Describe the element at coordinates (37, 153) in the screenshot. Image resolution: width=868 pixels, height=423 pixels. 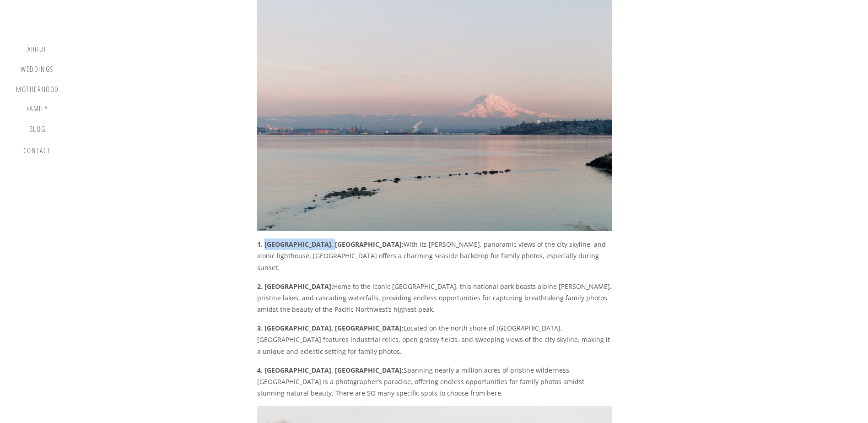
I see `a: contact` at that location.